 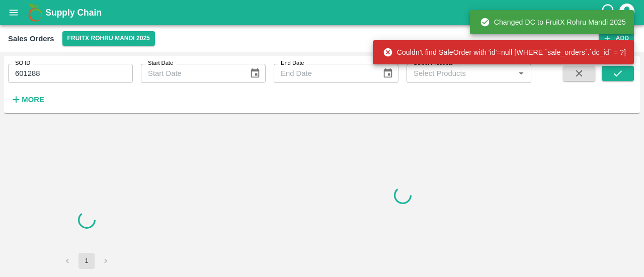 I want to click on a: Supply Chain, so click(x=322, y=13).